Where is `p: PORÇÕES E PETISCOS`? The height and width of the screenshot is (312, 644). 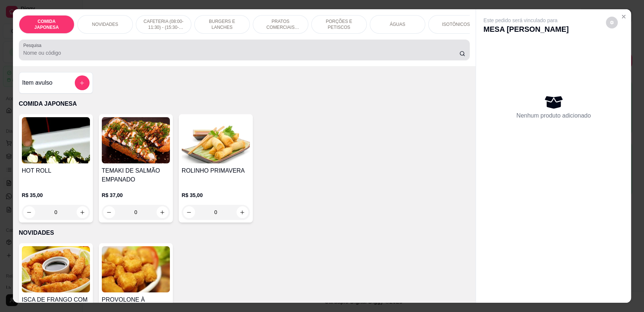 p: PORÇÕES E PETISCOS is located at coordinates (339, 24).